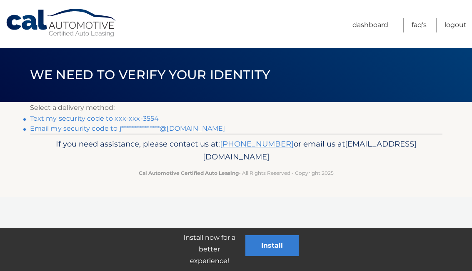 This screenshot has width=472, height=271. What do you see at coordinates (236, 108) in the screenshot?
I see `p: Select a delivery method:` at bounding box center [236, 108].